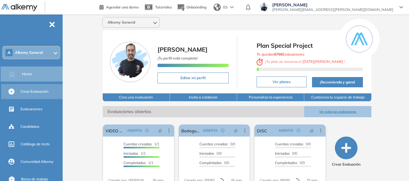 Image resolution: width=409 pixels, height=181 pixels. Describe the element at coordinates (27, 74) in the screenshot. I see `span: Home` at that location.